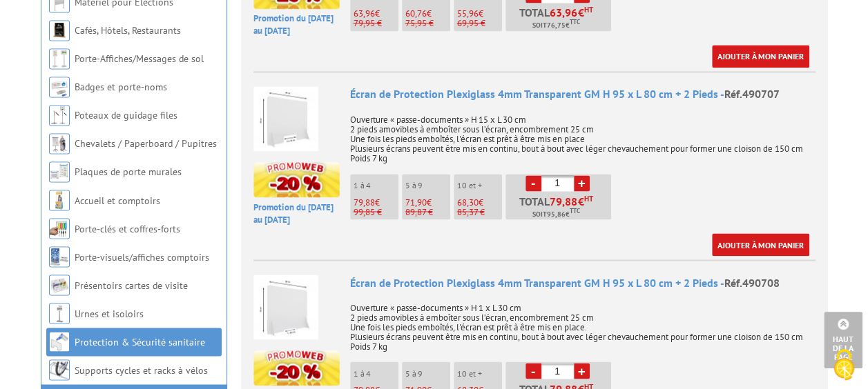  Describe the element at coordinates (59, 31) in the screenshot. I see `img: Cafés, Hôtels, Restaurants` at that location.